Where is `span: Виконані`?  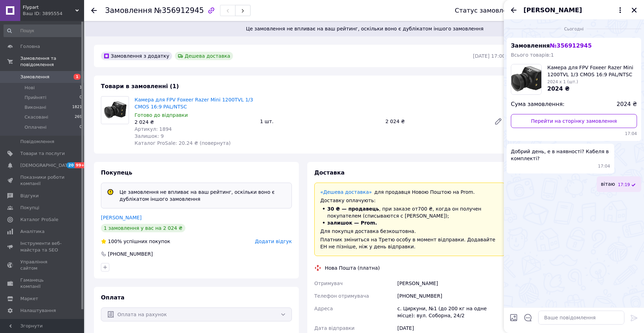
span: Виконані is located at coordinates (36, 108).